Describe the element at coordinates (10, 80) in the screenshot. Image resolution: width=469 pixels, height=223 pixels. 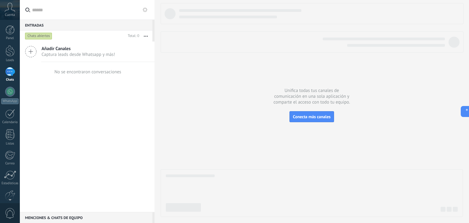
I see `div: Chats` at that location.